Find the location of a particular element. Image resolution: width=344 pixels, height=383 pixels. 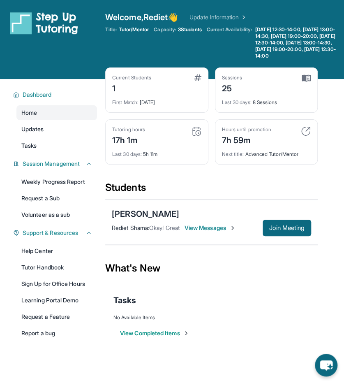

img: Chevron Right is located at coordinates (243, 17).